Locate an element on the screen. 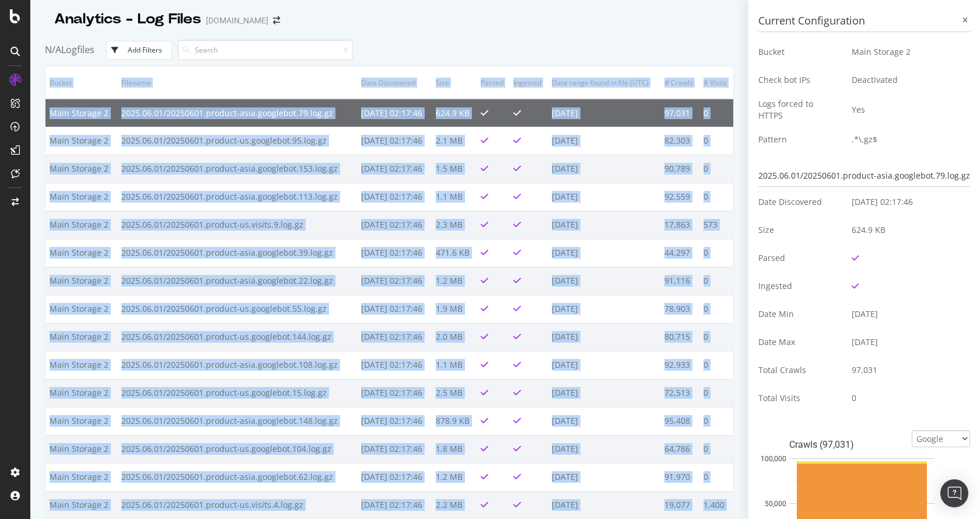  td: 2025.06.01/20250601.product-us.googlebot.104.log.gz is located at coordinates (238, 450).